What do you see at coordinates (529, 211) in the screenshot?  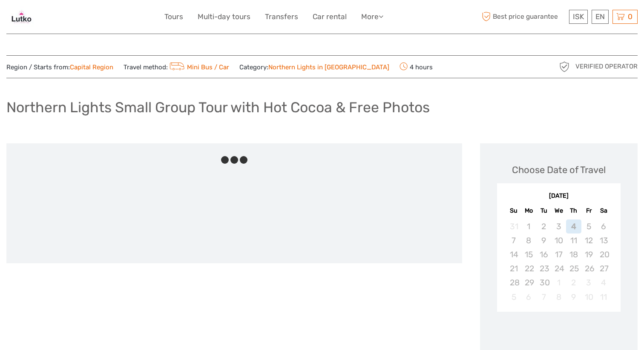 I see `div: Mo` at bounding box center [529, 211].